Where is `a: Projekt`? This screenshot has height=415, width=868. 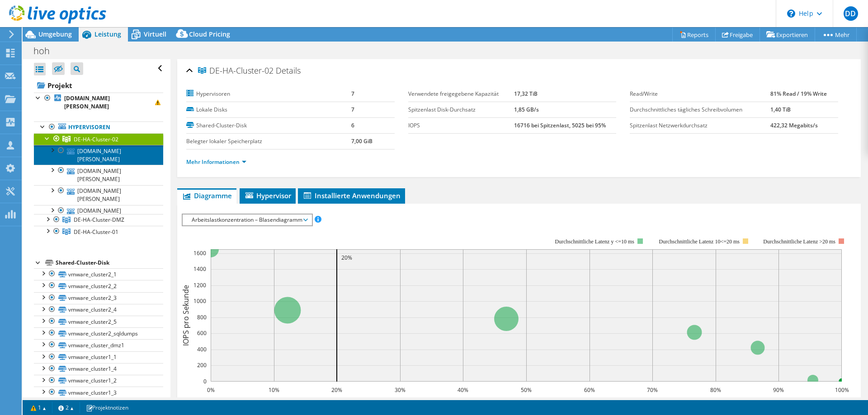 a: Projekt is located at coordinates (98, 85).